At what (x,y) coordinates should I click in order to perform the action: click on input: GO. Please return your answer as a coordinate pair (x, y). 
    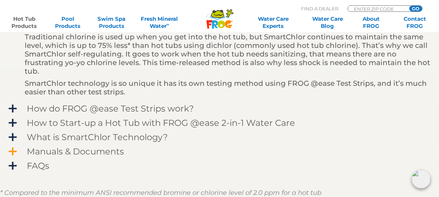
    Looking at the image, I should click on (416, 9).